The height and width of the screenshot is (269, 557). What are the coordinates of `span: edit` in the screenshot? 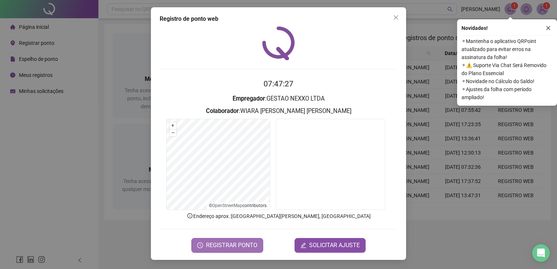 It's located at (304, 246).